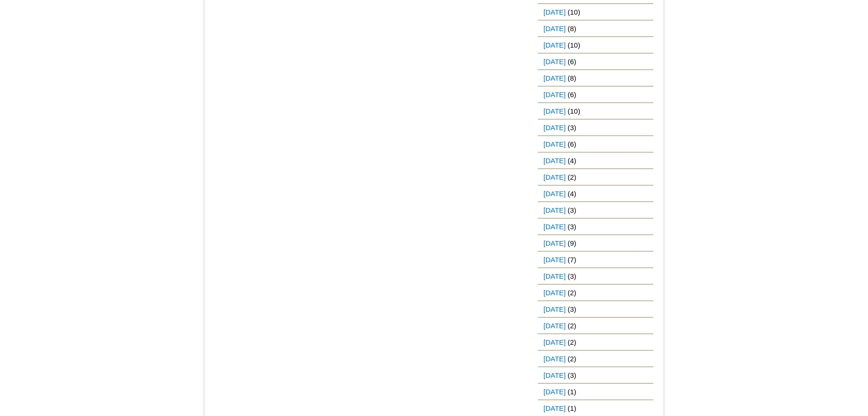  Describe the element at coordinates (596, 242) in the screenshot. I see `li: (9)` at that location.